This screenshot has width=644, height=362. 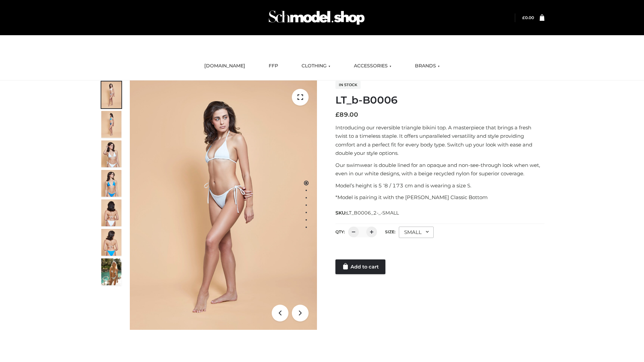 I want to click on img: ArielClassicBikiniTop_CloudNine_AzureSky_OW114ECO_1-scaled.jpg, so click(x=111, y=95).